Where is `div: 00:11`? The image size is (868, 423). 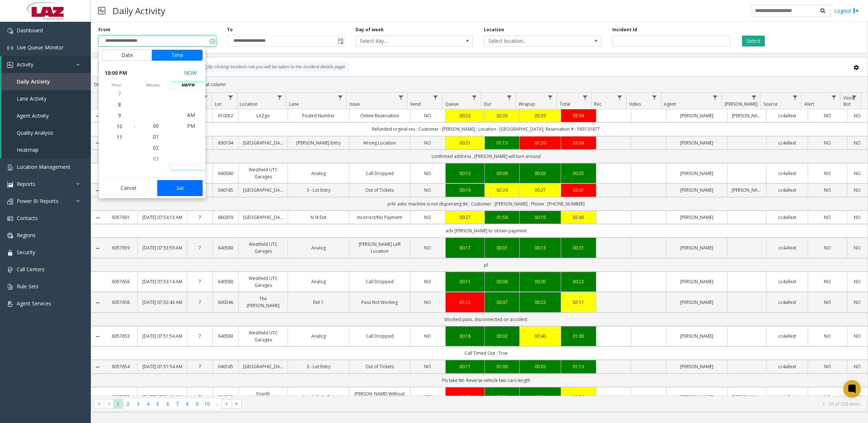 div: 00:11 is located at coordinates (464, 282).